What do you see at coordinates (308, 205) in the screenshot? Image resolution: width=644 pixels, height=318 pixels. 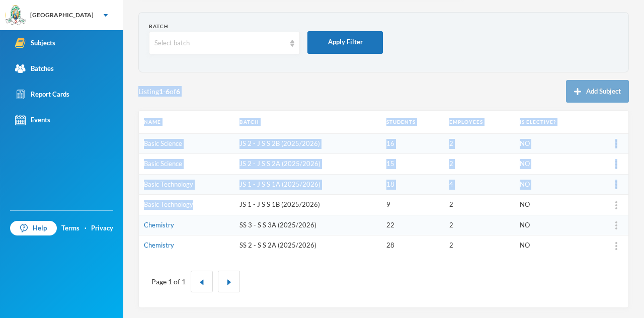 I see `td: JS 1 - J S S 1B (2025/2026)` at bounding box center [308, 205].